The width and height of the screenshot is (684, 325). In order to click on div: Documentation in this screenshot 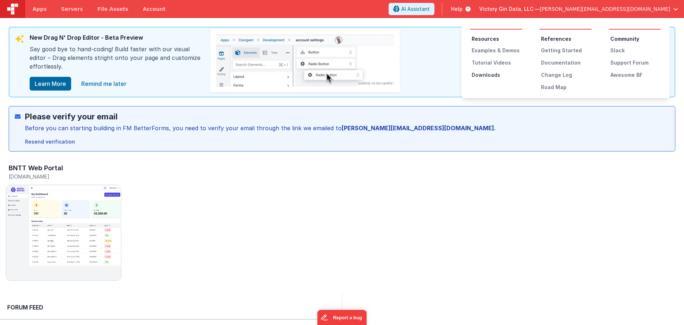, I will do `click(566, 63)`.